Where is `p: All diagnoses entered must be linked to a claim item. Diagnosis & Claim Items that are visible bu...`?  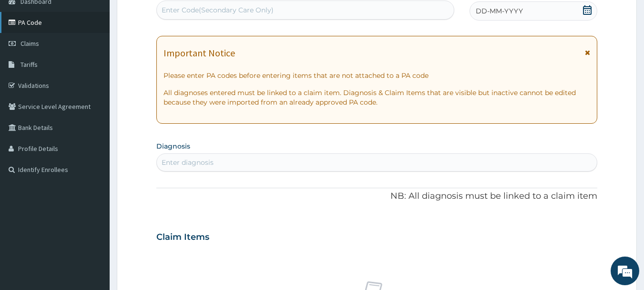 p: All diagnoses entered must be linked to a claim item. Diagnosis & Claim Items that are visible bu... is located at coordinates (377, 98).